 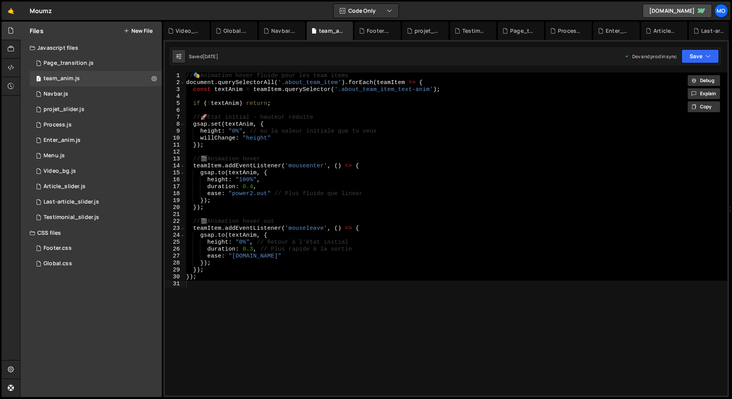 What do you see at coordinates (175, 138) in the screenshot?
I see `div: 10` at bounding box center [175, 138].